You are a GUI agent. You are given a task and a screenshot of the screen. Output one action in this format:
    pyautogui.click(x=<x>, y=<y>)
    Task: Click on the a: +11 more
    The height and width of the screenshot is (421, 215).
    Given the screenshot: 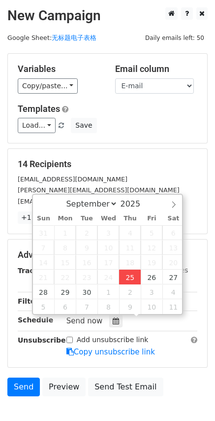 What is the action you would take?
    pyautogui.click(x=38, y=217)
    